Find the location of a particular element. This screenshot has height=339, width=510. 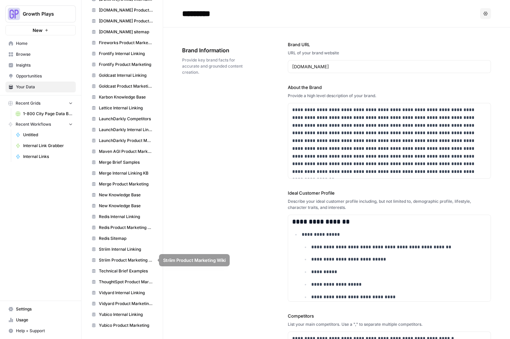

span: Recent Workflows is located at coordinates (33, 124).